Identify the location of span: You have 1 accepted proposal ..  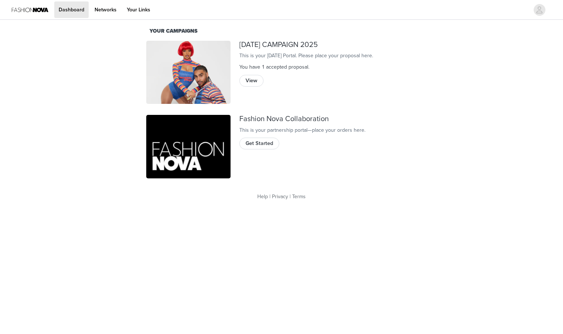
(274, 67).